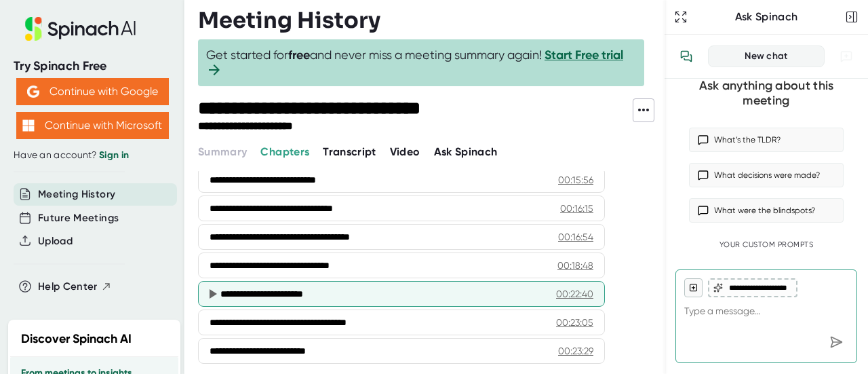  Describe the element at coordinates (577, 208) in the screenshot. I see `div: 00:16:15` at that location.